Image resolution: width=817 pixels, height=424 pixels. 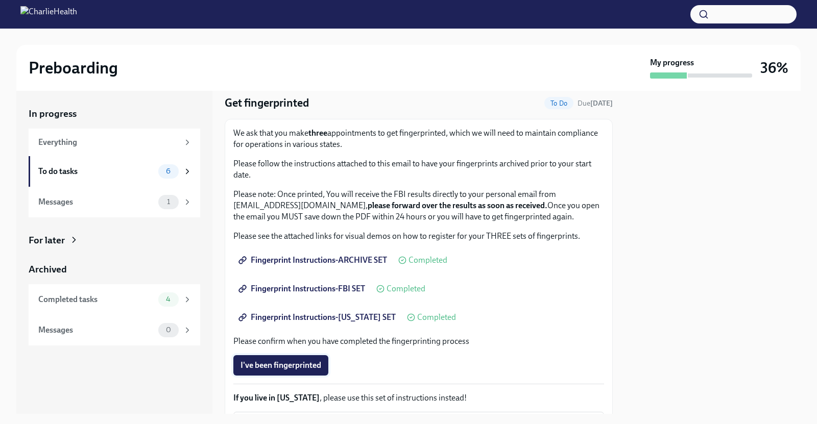 What do you see at coordinates (314, 260) in the screenshot?
I see `span: Fingerprint Instructions-ARCHIVE SET` at bounding box center [314, 260].